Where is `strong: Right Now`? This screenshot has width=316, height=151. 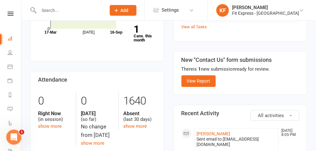
strong: Right Now is located at coordinates (54, 114).